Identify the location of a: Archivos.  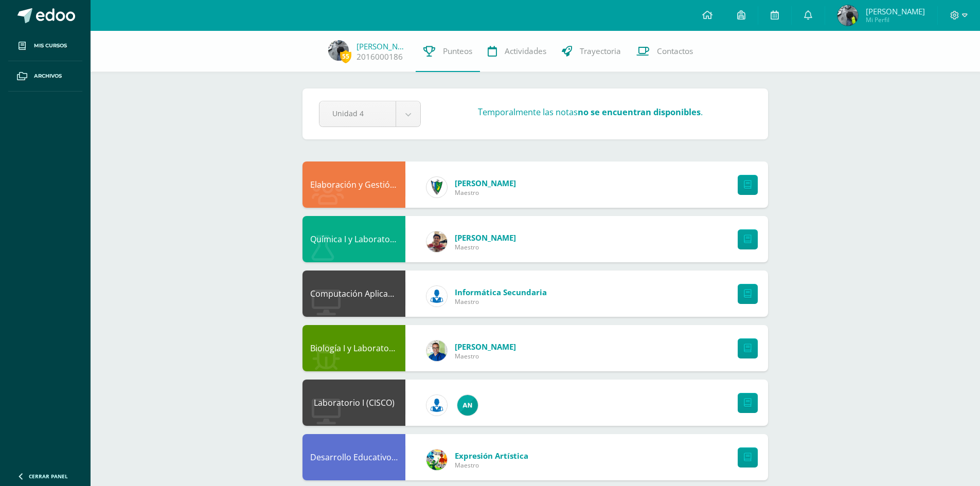
(46, 76).